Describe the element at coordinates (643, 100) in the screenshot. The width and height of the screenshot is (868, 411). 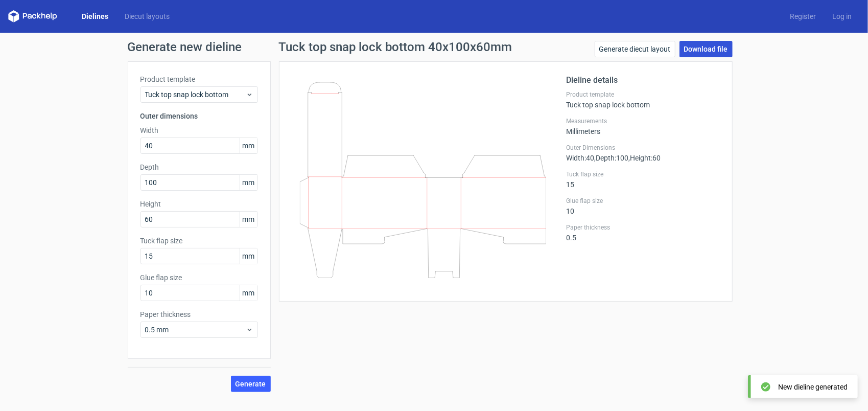
I see `div: Tuck top snap lock bottom` at that location.